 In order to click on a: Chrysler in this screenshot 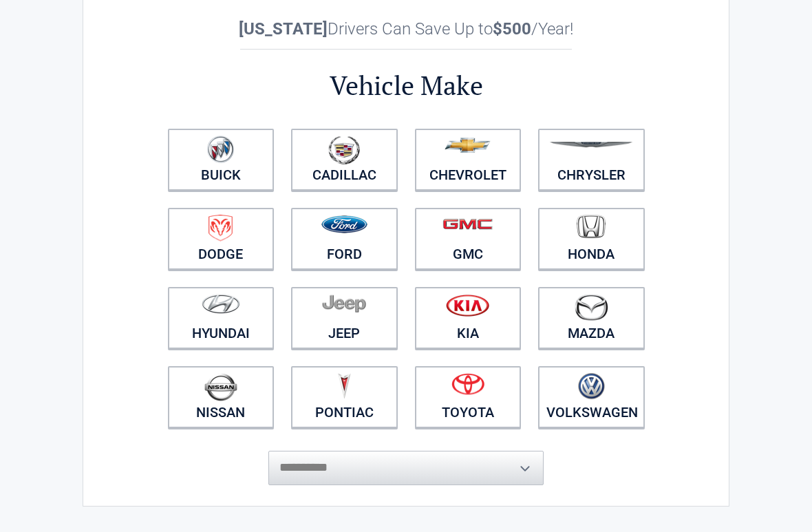, I will do `click(592, 160)`.